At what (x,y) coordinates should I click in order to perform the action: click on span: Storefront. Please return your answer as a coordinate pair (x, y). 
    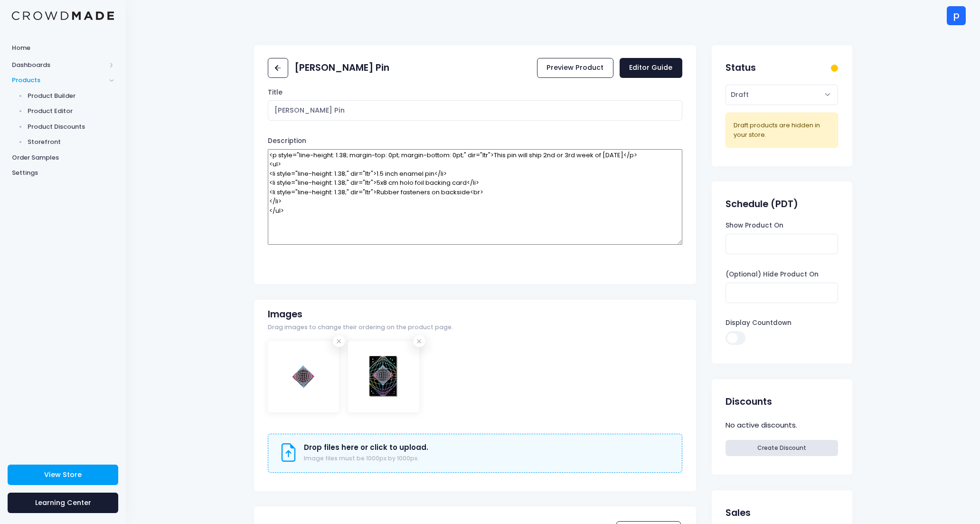
    Looking at the image, I should click on (71, 142).